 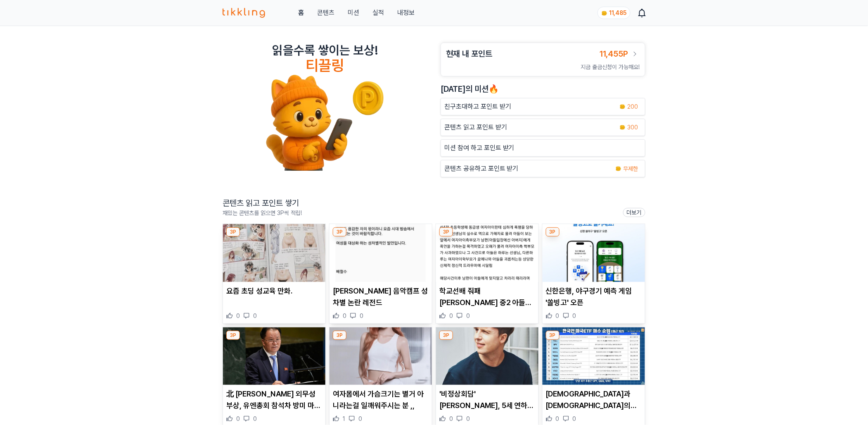 I want to click on a: 11,455P, so click(x=619, y=54).